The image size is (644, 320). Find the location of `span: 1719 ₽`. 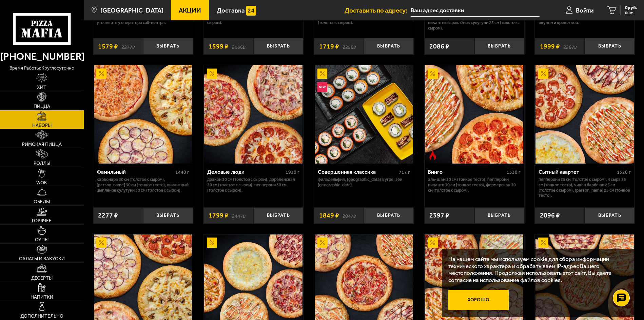

span: 1719 ₽ is located at coordinates (329, 47).